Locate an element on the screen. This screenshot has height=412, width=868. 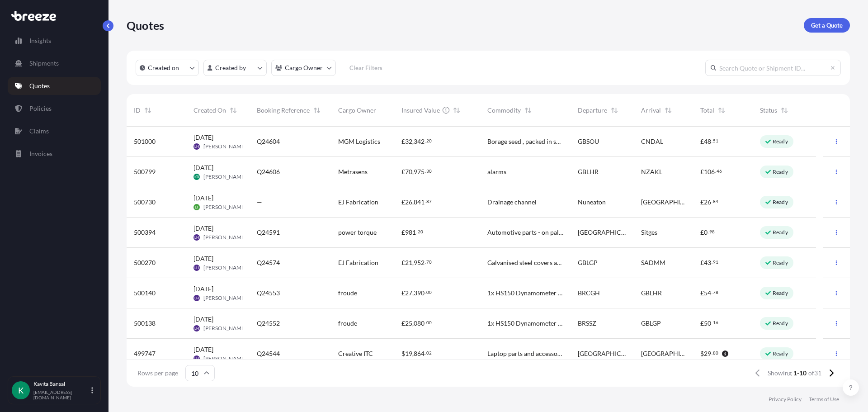
span: NZAKL is located at coordinates (652, 172).